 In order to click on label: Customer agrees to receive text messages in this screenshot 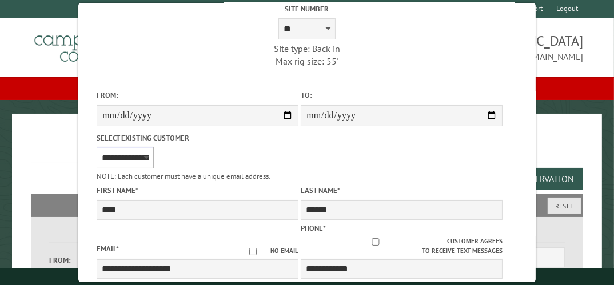, I will do `click(401, 246)`.